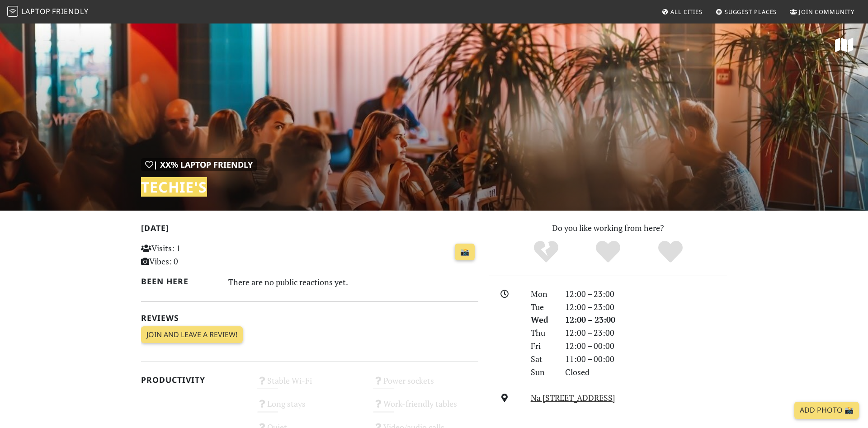 The width and height of the screenshot is (868, 428). What do you see at coordinates (681, 12) in the screenshot?
I see `a: All Cities` at bounding box center [681, 12].